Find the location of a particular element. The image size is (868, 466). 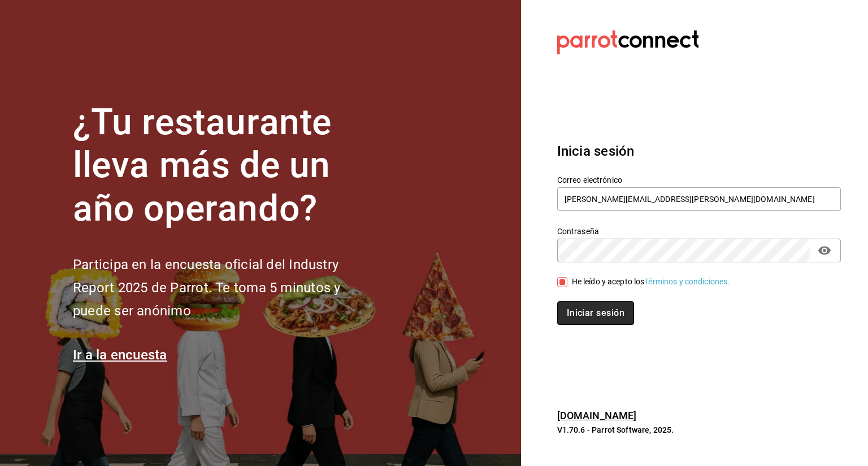

input: Ingresa tu correo electrónico is located at coordinates (699, 199).